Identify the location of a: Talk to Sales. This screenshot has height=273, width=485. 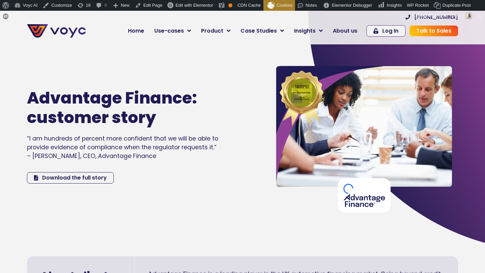
(434, 31).